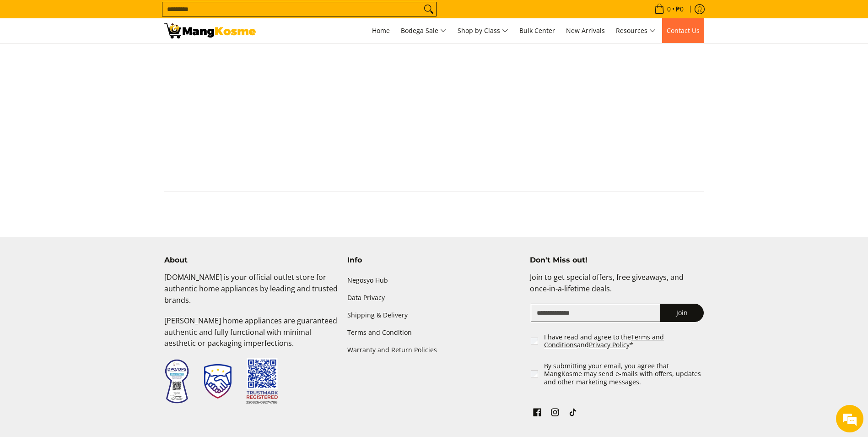 This screenshot has width=868, height=437. Describe the element at coordinates (251, 260) in the screenshot. I see `h4: About` at that location.